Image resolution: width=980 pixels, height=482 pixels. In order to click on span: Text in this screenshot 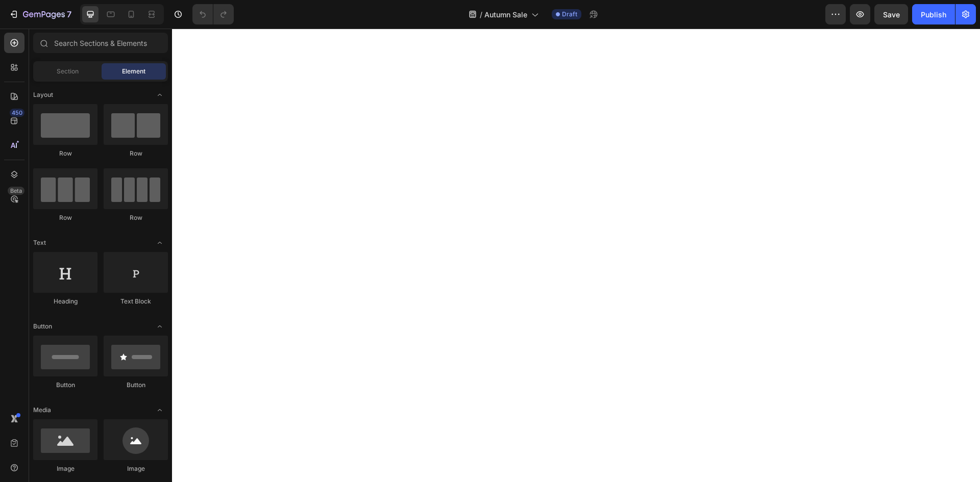, I will do `click(39, 243)`.